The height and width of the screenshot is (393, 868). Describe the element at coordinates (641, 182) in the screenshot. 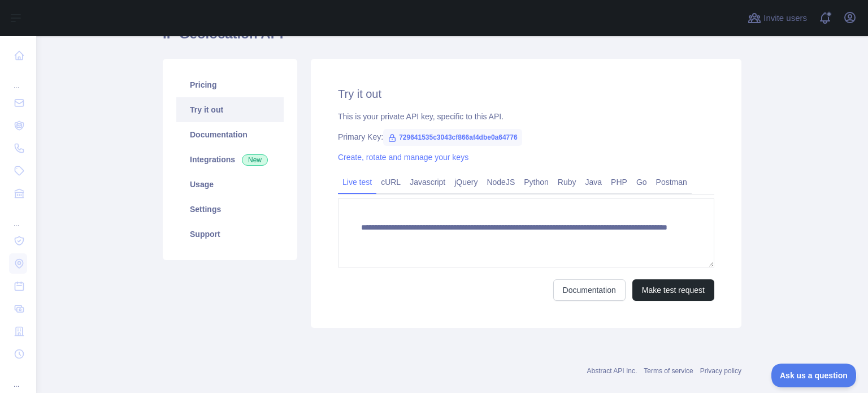

I see `a: Go` at that location.